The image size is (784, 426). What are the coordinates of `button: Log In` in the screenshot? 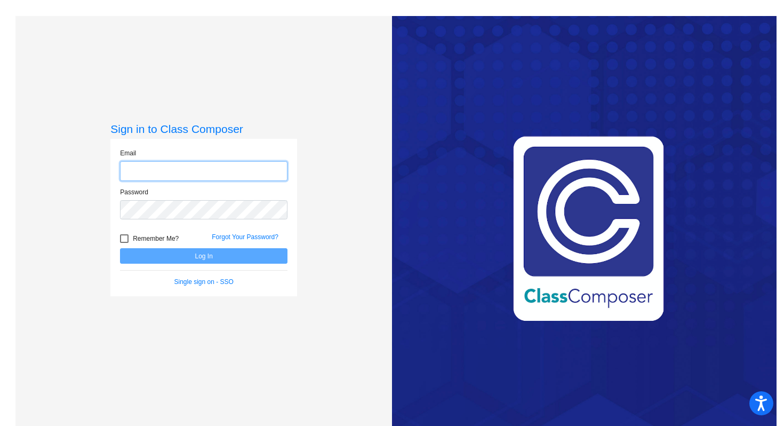 It's located at (204, 256).